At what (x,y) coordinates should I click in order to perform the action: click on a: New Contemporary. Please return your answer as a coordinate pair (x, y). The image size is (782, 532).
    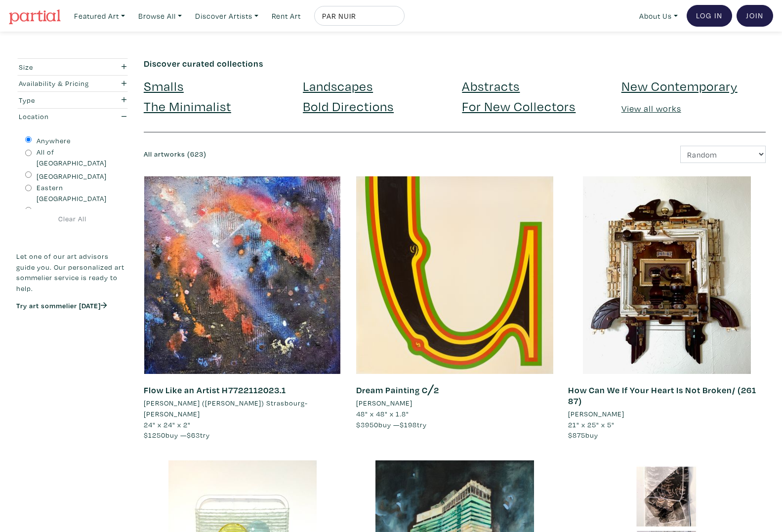
    Looking at the image, I should click on (680, 86).